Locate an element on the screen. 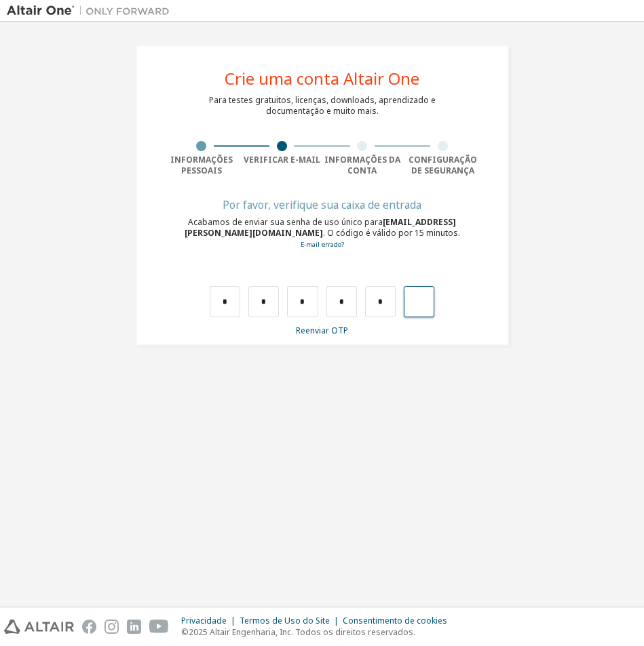  img: linkedin.svg is located at coordinates (134, 626).